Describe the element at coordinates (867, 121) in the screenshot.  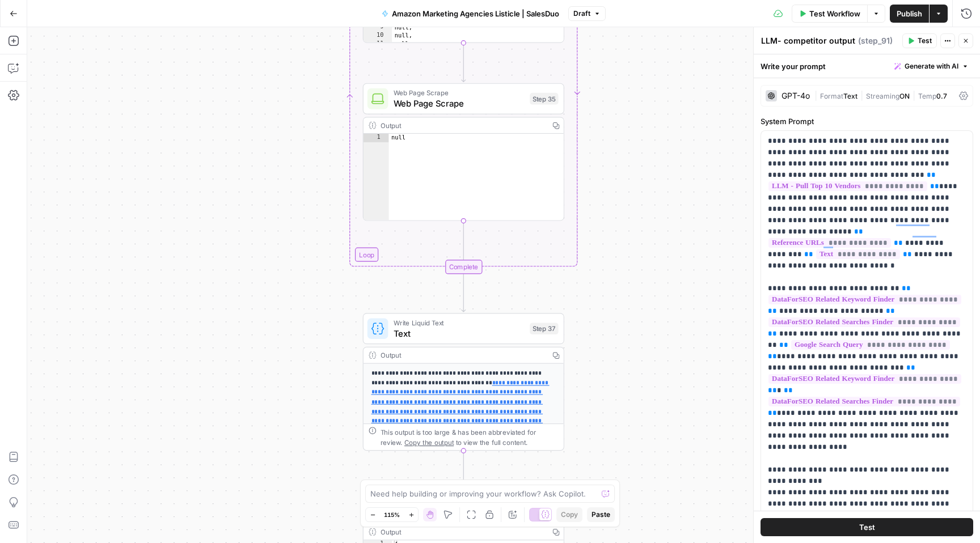
I see `label: System Prompt` at that location.